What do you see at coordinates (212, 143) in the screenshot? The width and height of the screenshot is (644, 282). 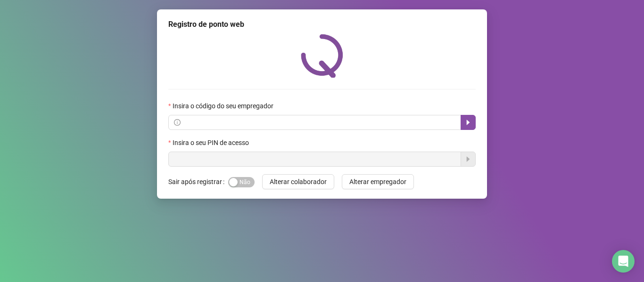 I see `label: Insira o seu PIN de acesso` at bounding box center [212, 143].